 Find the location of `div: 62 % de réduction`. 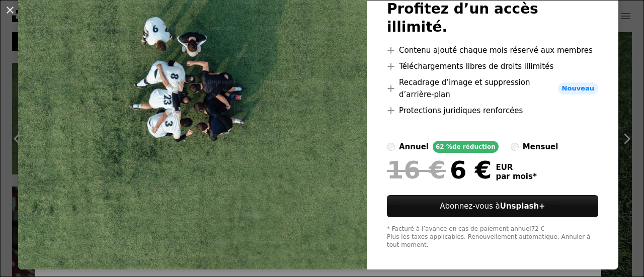

div: 62 % de réduction is located at coordinates (465, 147).